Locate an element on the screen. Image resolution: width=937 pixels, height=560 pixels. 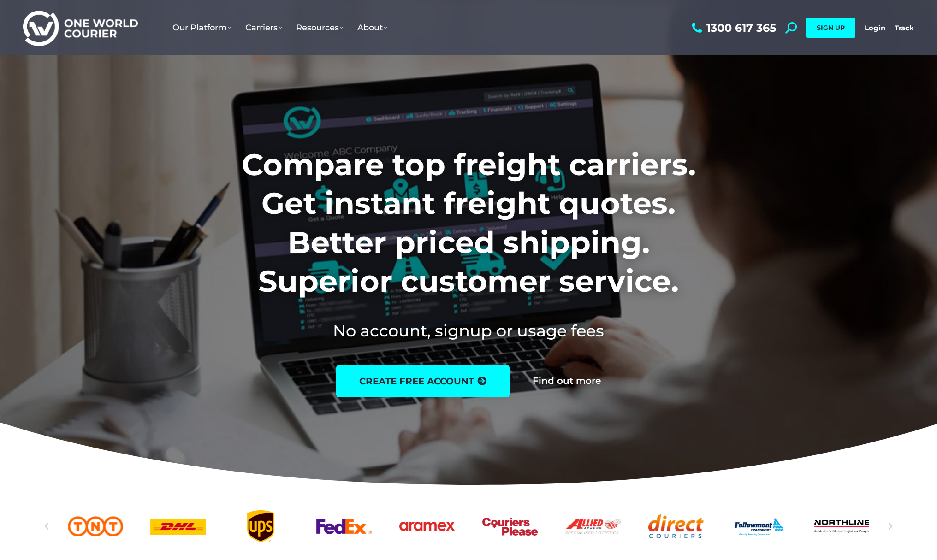
span: Resources is located at coordinates (320, 27).